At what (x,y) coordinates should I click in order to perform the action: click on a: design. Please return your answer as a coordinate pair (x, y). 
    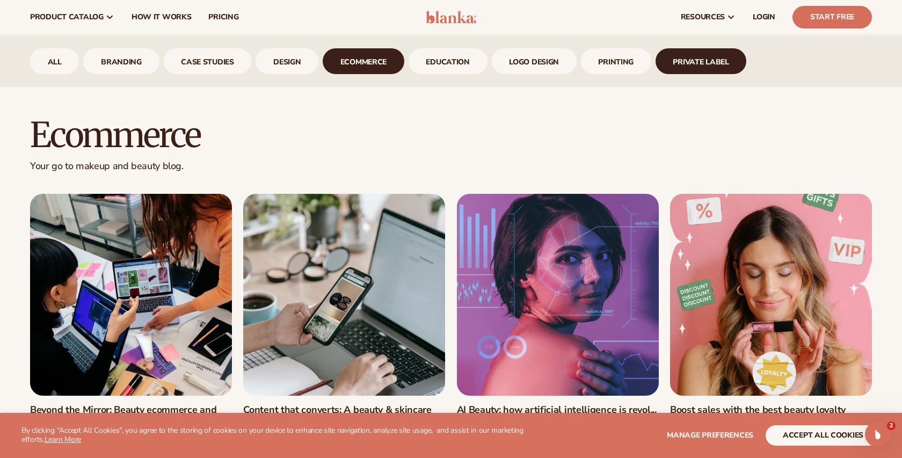
    Looking at the image, I should click on (287, 61).